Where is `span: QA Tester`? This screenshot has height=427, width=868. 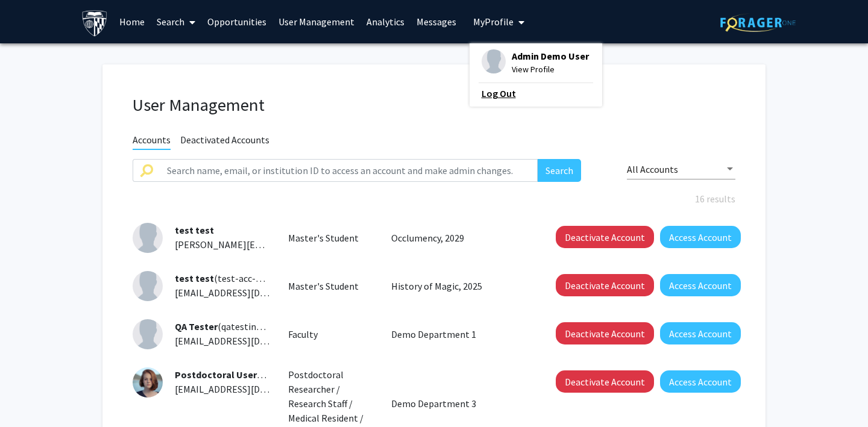 span: QA Tester is located at coordinates (196, 326).